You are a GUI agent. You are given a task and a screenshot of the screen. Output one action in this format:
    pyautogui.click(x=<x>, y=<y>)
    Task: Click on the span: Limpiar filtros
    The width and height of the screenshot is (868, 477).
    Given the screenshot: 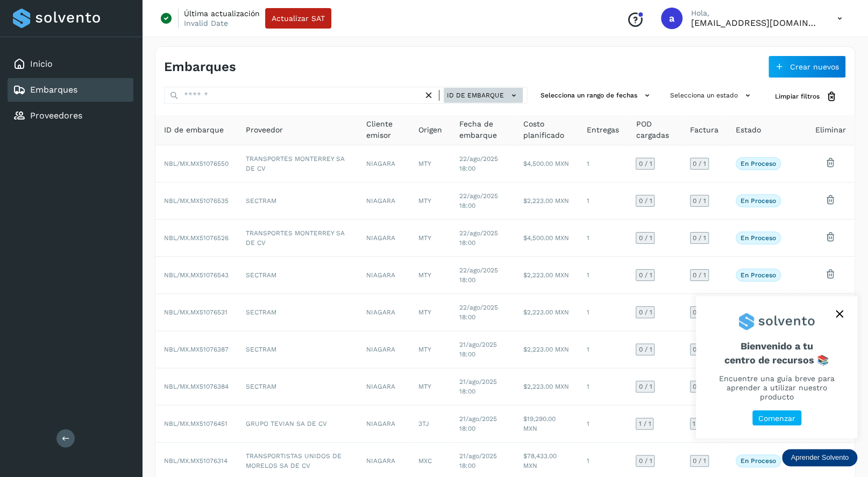 What is the action you would take?
    pyautogui.click(x=797, y=96)
    